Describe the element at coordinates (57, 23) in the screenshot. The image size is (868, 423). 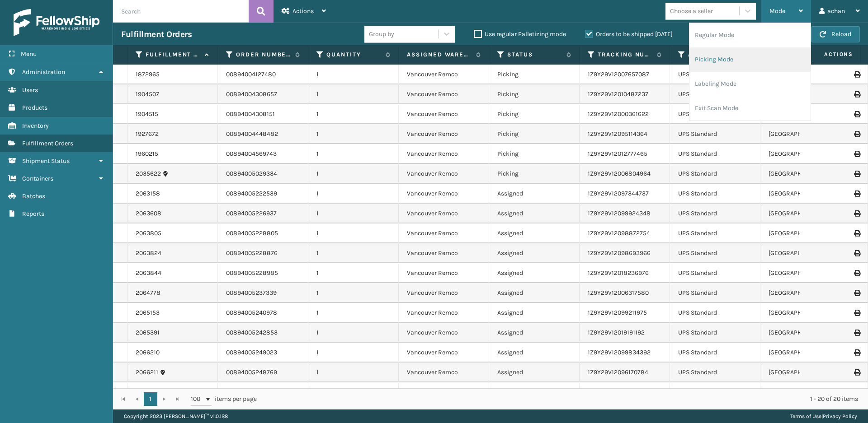
I see `img: logo` at that location.